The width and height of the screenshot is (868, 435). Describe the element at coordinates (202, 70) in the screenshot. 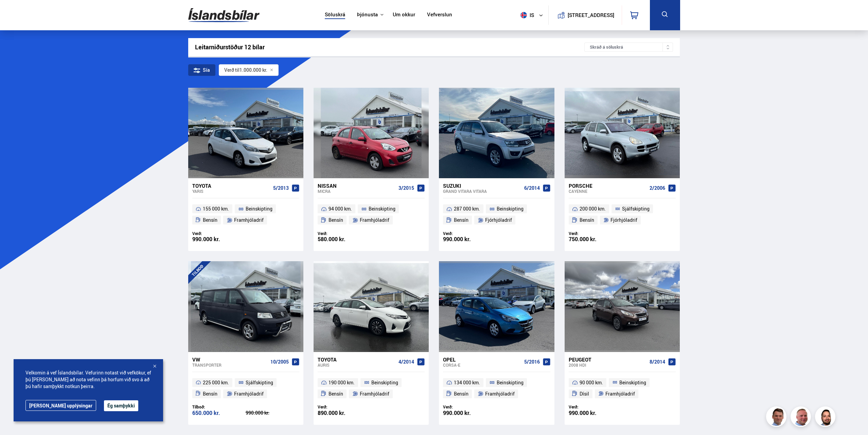

I see `div: Sía` at that location.